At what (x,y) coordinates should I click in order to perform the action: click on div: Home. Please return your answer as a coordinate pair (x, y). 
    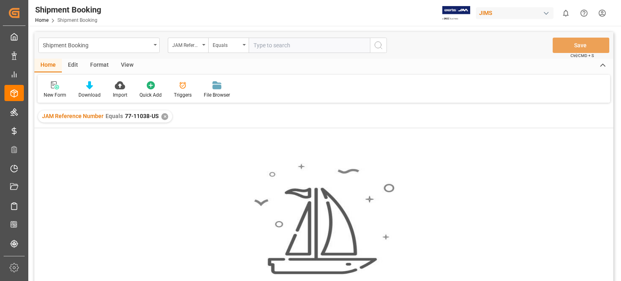
    Looking at the image, I should click on (48, 65).